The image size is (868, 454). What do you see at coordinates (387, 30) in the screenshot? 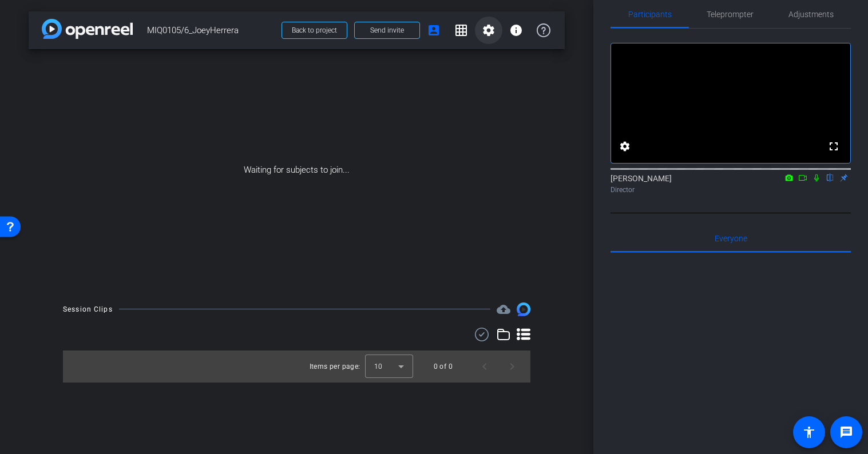
I see `span: Send invite` at bounding box center [387, 30].